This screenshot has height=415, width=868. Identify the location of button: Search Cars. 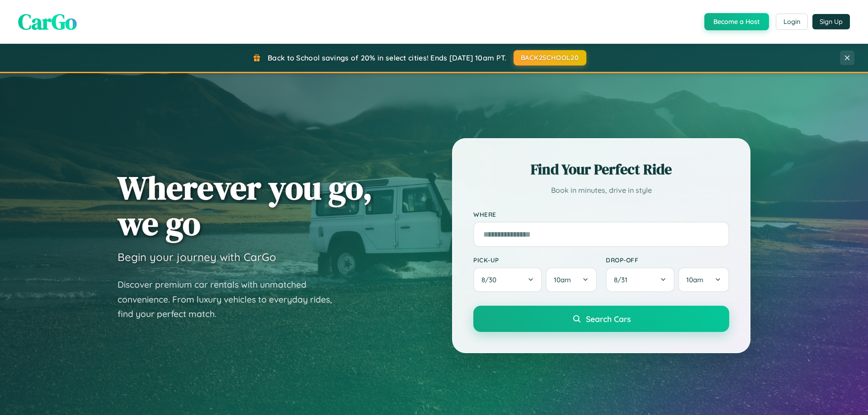
(601, 319).